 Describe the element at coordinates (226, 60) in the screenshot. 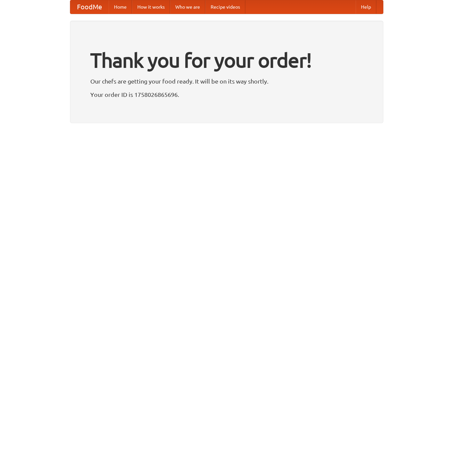

I see `h1: Thank you for your order!` at that location.